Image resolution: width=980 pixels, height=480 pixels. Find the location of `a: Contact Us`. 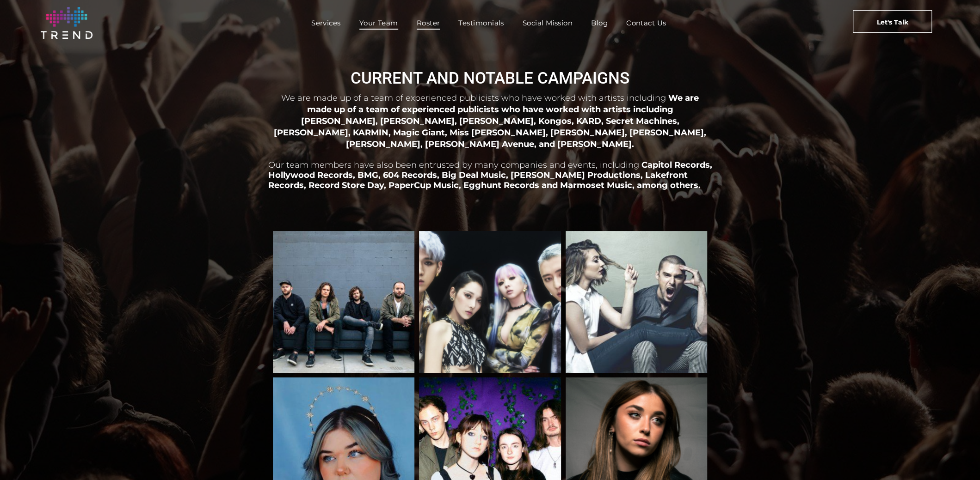

a: Contact Us is located at coordinates (646, 23).